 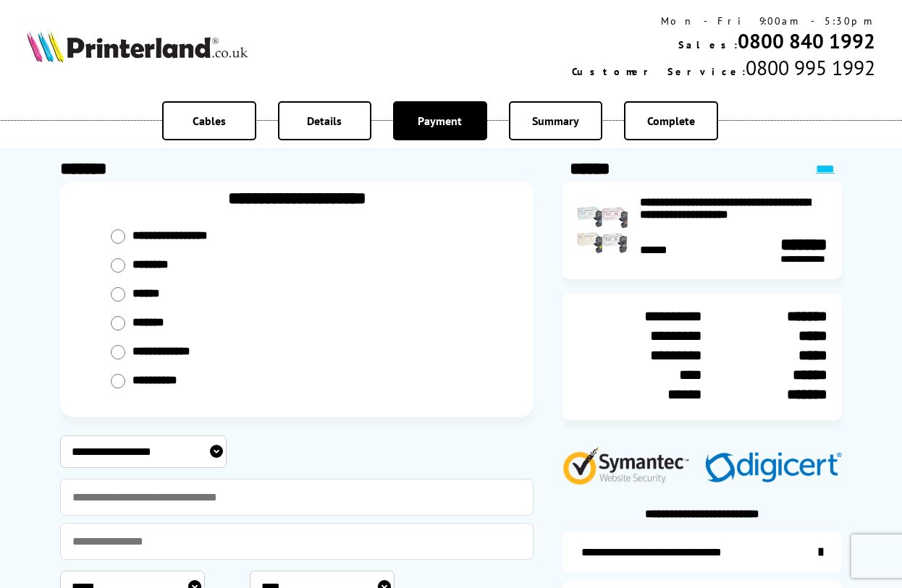 What do you see at coordinates (723, 21) in the screenshot?
I see `div: Mon - Fri 9:00am - 5:30pm` at bounding box center [723, 21].